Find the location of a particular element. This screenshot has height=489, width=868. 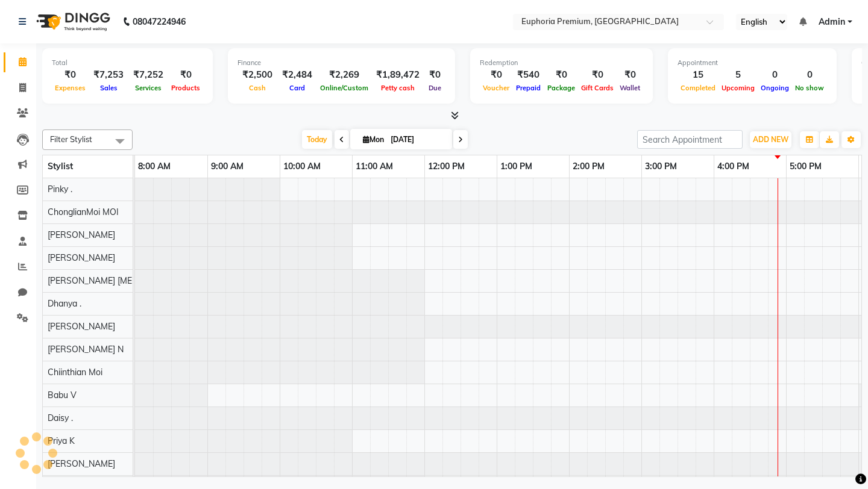

span: ADD NEW is located at coordinates (770, 139).